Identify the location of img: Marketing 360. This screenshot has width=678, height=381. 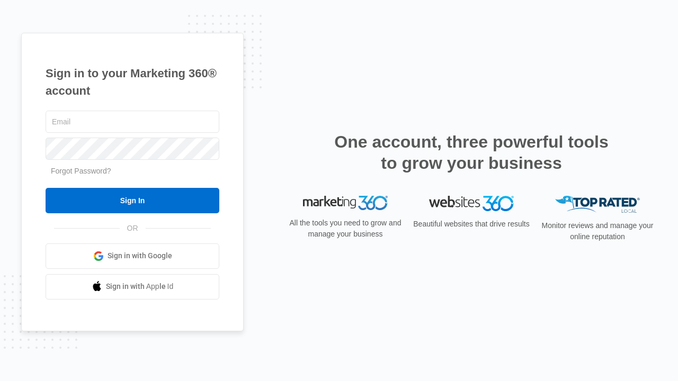
(345, 203).